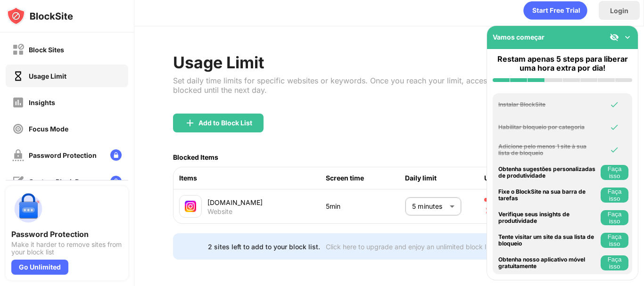 This screenshot has height=286, width=644. What do you see at coordinates (67, 248) in the screenshot?
I see `div: Make it harder to remove sites from your block list` at bounding box center [67, 248].